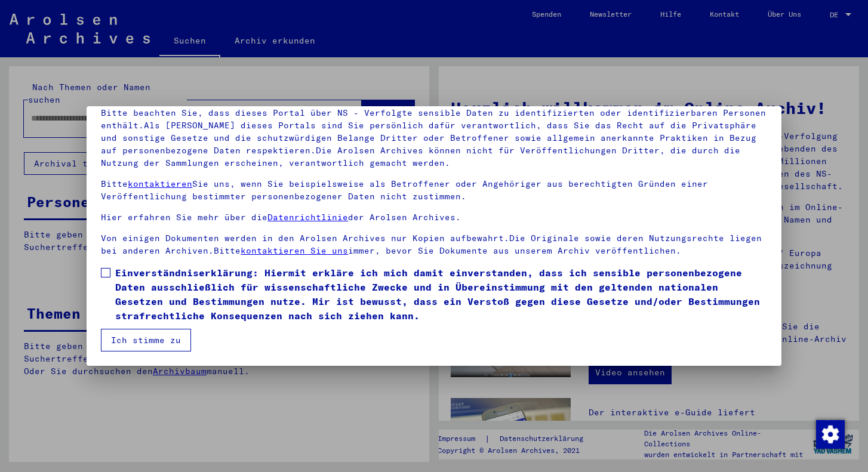 This screenshot has height=472, width=868. I want to click on button: Ich stimme zu, so click(146, 340).